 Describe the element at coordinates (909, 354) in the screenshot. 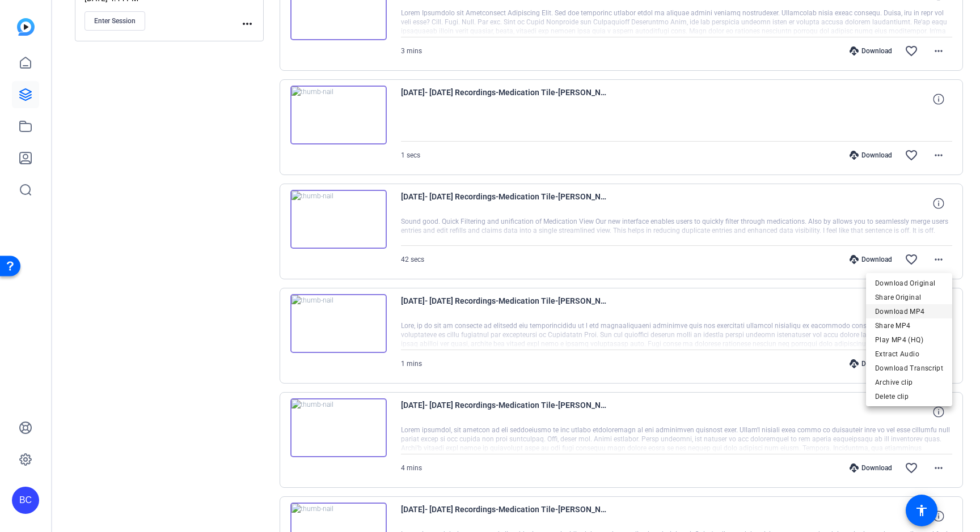

I see `span: Extract Audio` at that location.